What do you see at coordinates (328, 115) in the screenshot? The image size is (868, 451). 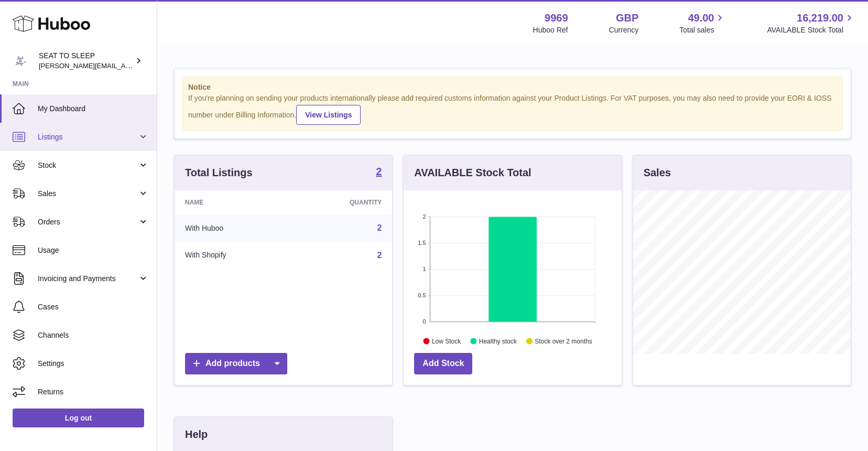 I see `a: View Listings` at bounding box center [328, 115].